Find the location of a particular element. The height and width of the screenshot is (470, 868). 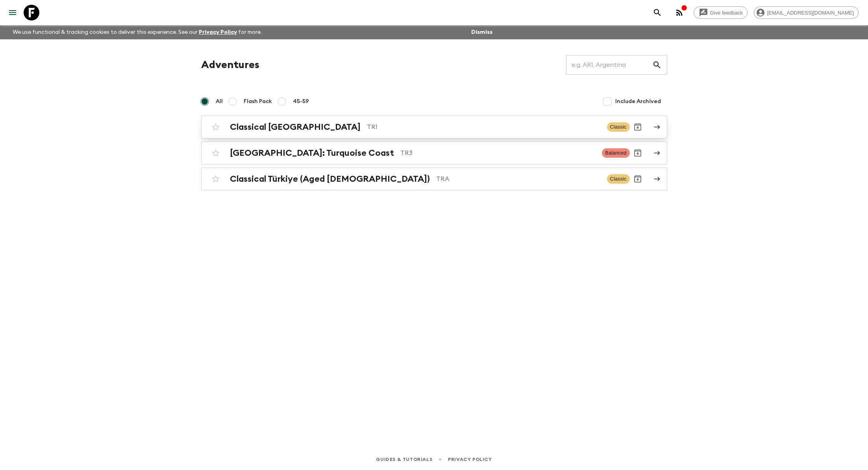

button: Dismiss is located at coordinates (482, 32).